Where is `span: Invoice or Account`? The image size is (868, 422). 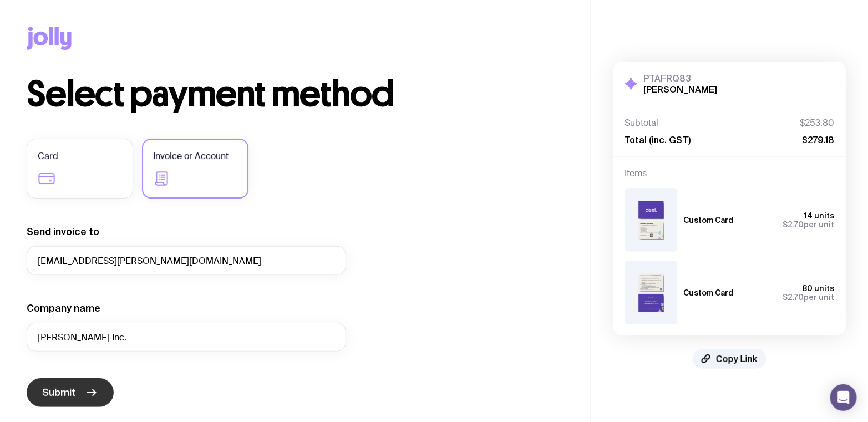
span: Invoice or Account is located at coordinates (190, 156).